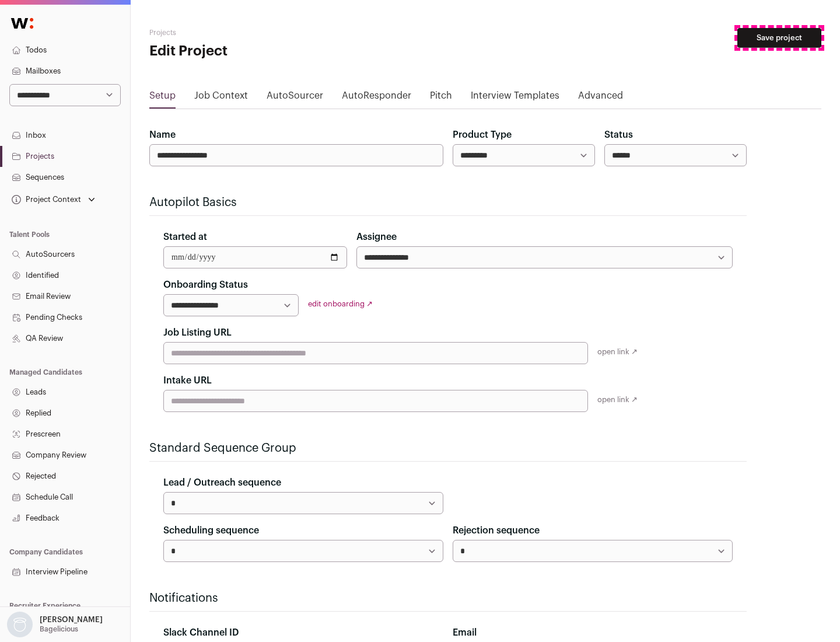 This screenshot has height=642, width=840. What do you see at coordinates (262, 51) in the screenshot?
I see `h1: Edit Project` at bounding box center [262, 51].